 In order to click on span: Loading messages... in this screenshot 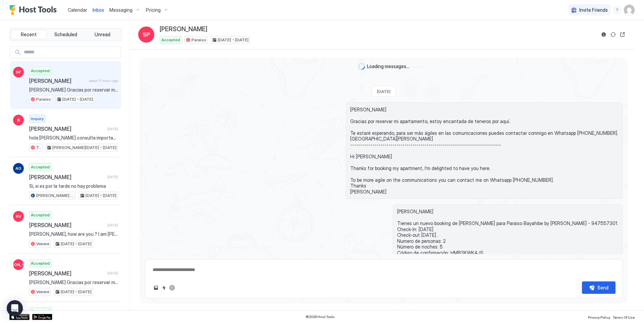, I will do `click(388, 66)`.